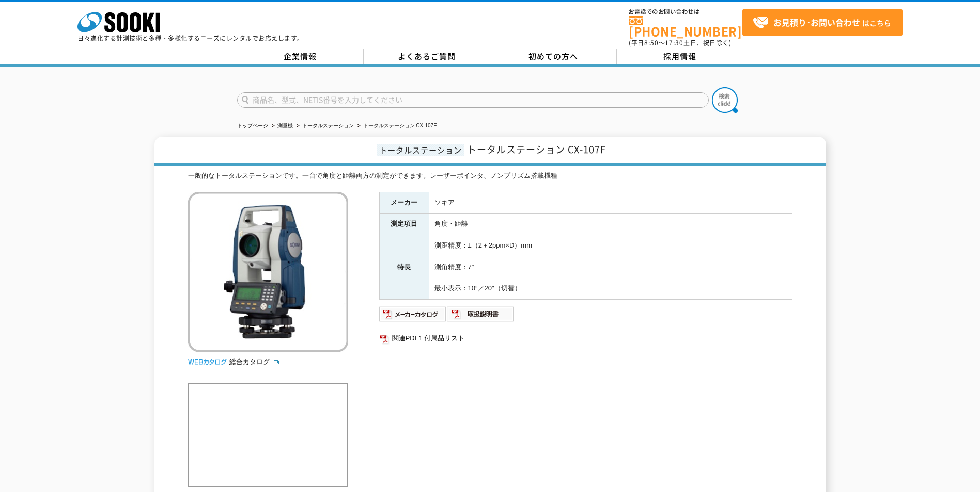  I want to click on span: 17:30, so click(674, 43).